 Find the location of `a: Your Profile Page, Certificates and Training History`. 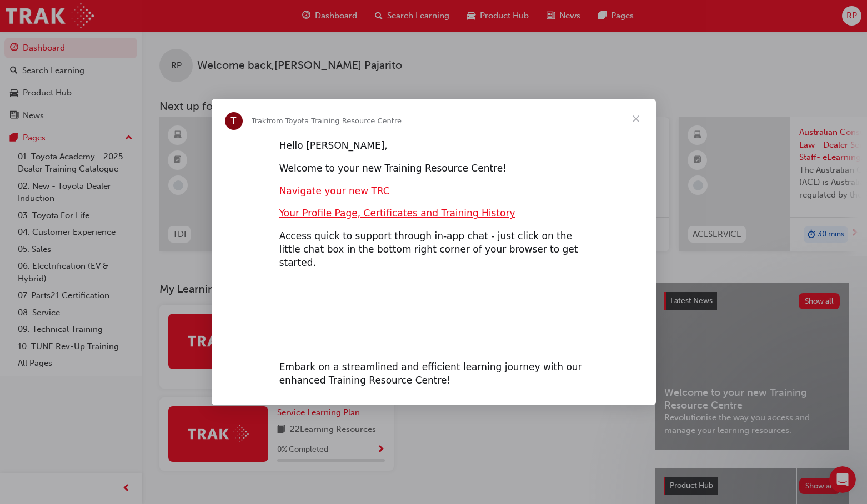

a: Your Profile Page, Certificates and Training History is located at coordinates (397, 213).